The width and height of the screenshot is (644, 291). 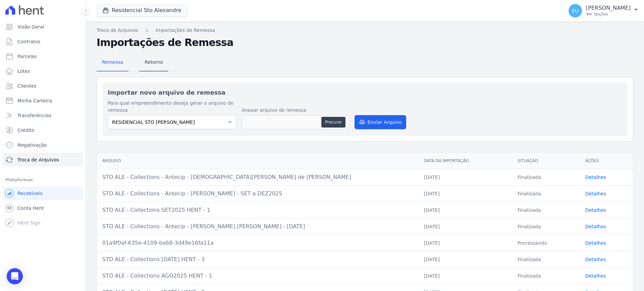 What do you see at coordinates (365, 43) in the screenshot?
I see `h2: Importações de Remessa` at bounding box center [365, 43].